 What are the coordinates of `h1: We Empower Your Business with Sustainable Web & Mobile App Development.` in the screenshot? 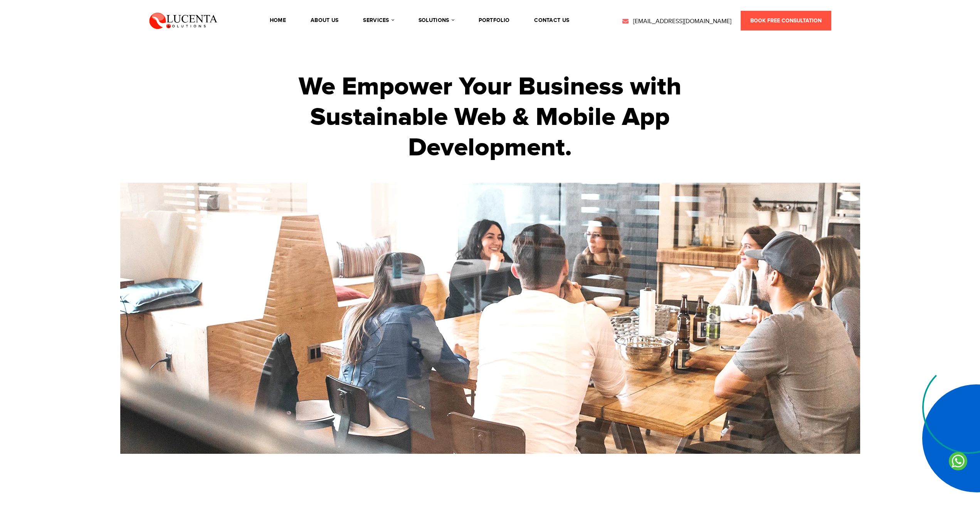 It's located at (490, 118).